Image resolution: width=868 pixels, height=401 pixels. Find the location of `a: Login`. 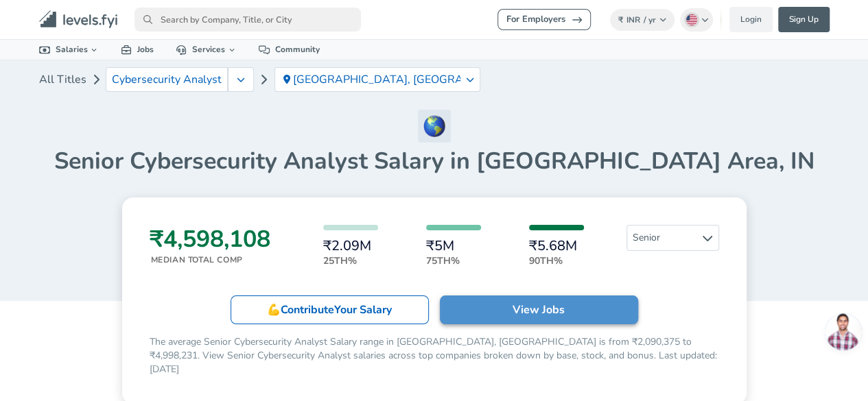

a: Login is located at coordinates (751, 19).